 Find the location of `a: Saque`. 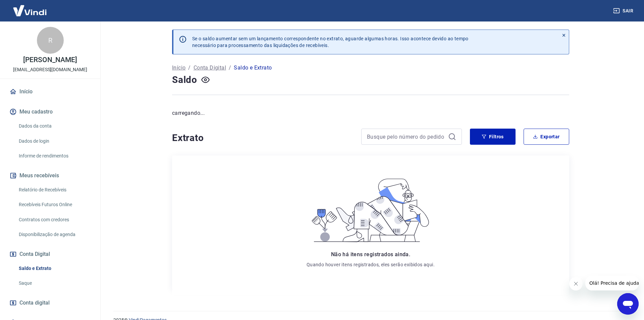

a: Saque is located at coordinates (54, 283).